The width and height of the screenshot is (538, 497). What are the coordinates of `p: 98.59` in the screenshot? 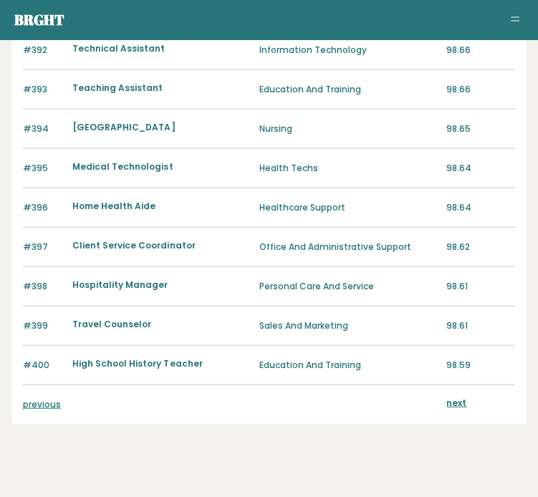 It's located at (481, 366).